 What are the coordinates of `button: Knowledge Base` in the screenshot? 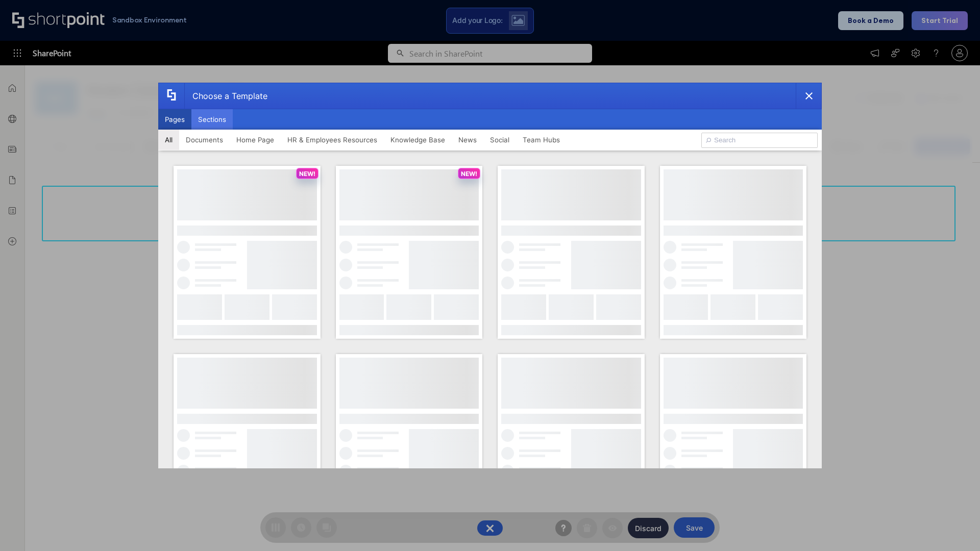 It's located at (418, 140).